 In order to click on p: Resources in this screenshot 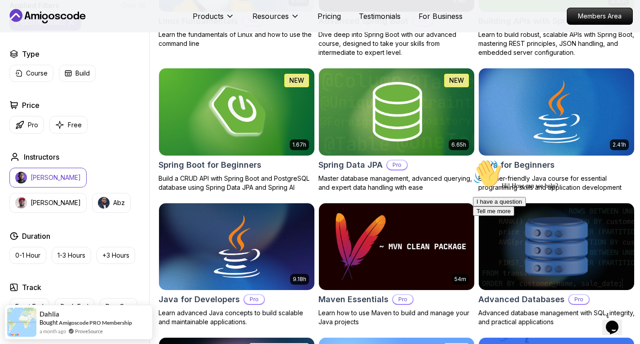, I will do `click(270, 16)`.